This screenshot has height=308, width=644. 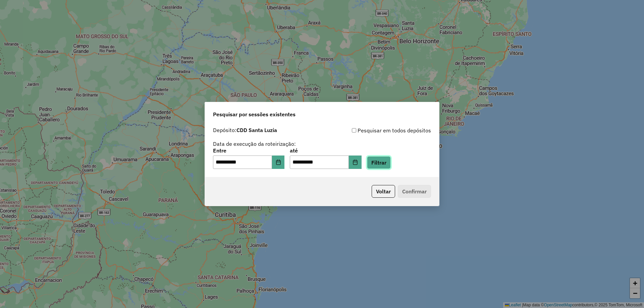 I want to click on label: Entre, so click(x=249, y=151).